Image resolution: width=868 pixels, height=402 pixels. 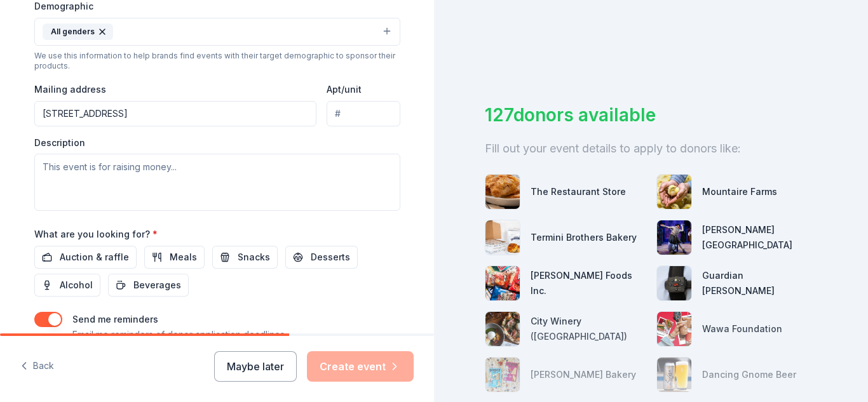 What do you see at coordinates (217, 32) in the screenshot?
I see `button: All genders` at bounding box center [217, 32].